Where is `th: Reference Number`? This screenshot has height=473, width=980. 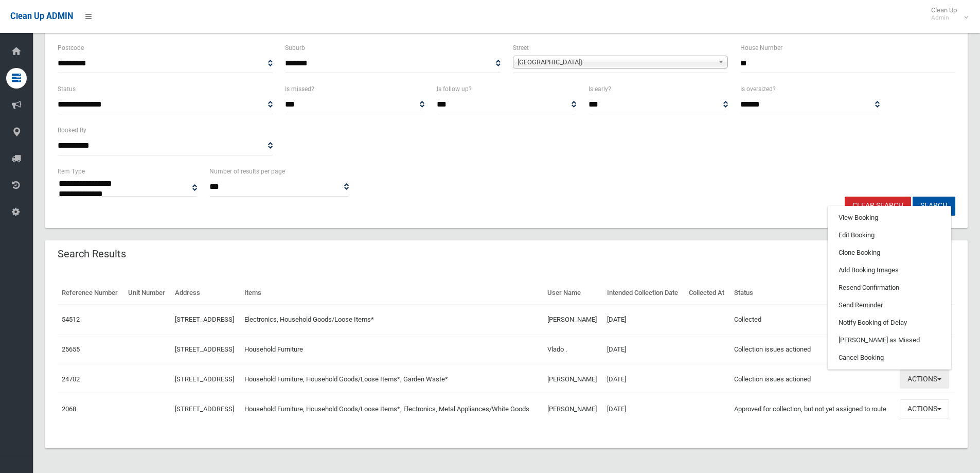
th: Reference Number is located at coordinates (90, 293).